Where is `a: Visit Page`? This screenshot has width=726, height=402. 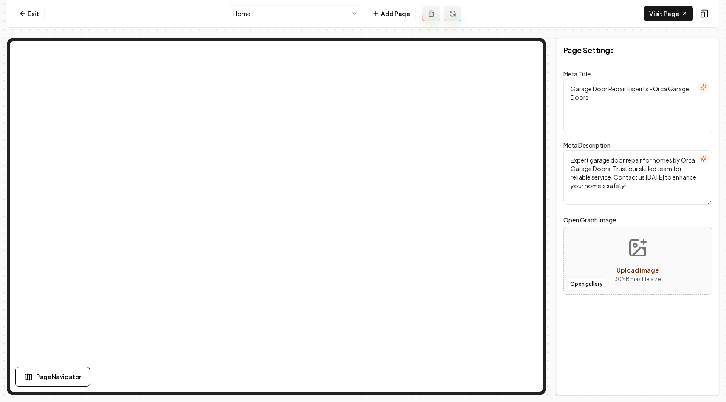 a: Visit Page is located at coordinates (668, 14).